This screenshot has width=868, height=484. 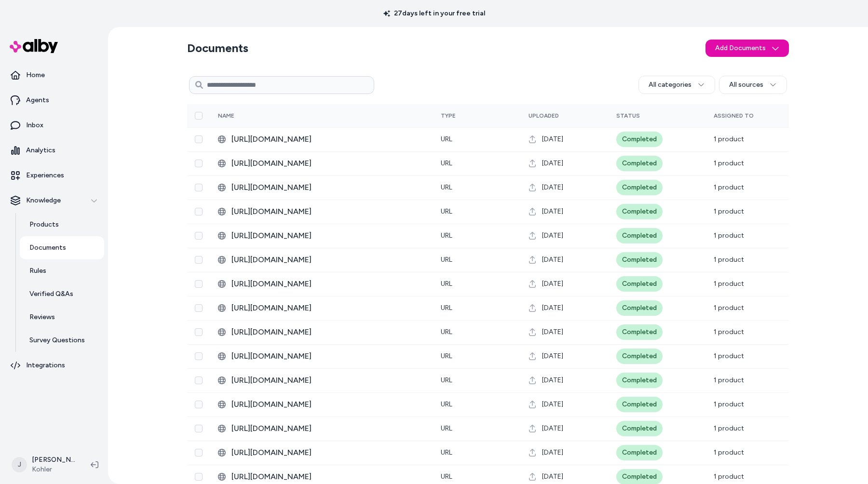 What do you see at coordinates (54, 125) in the screenshot?
I see `a: Inbox` at bounding box center [54, 125].